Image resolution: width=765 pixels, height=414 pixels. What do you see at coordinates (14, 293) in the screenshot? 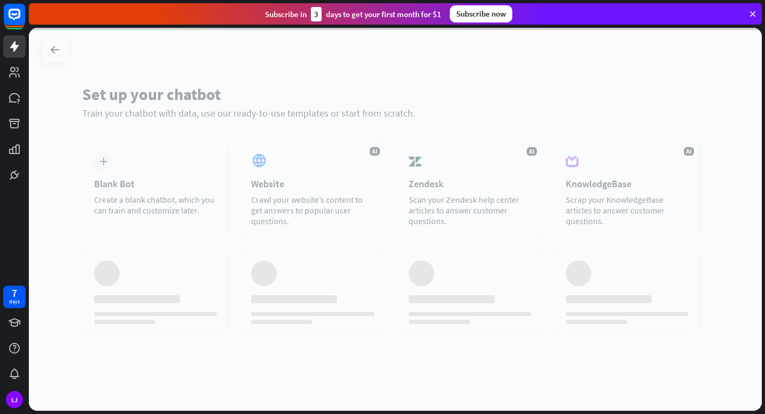
I see `div: 7` at bounding box center [14, 293].